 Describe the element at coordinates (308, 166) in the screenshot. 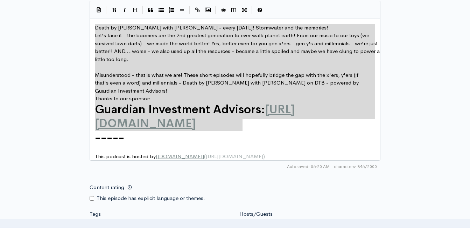

I see `span: Autosaved: 06:20 AM` at that location.